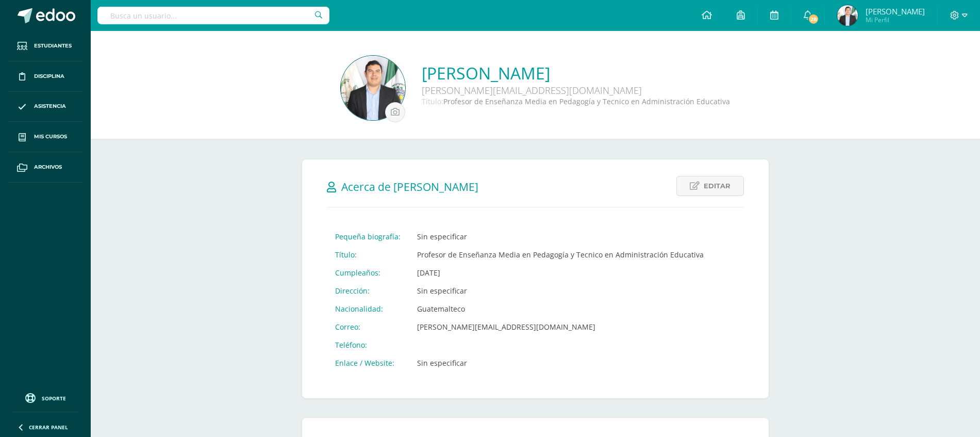 The width and height of the screenshot is (980, 437). What do you see at coordinates (368, 254) in the screenshot?
I see `td: Título:` at bounding box center [368, 254].